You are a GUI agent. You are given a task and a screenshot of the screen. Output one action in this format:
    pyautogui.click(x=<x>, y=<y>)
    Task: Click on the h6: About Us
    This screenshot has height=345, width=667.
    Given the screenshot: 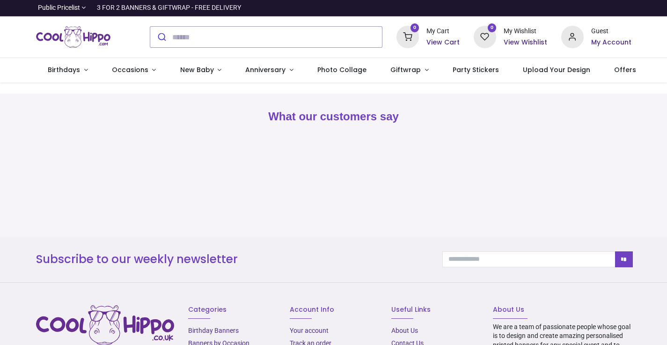 What is the action you would take?
    pyautogui.click(x=562, y=310)
    